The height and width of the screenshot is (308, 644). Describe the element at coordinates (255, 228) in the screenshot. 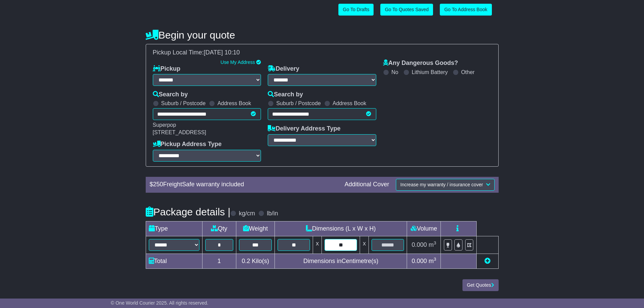

I see `td: Weight` at that location.